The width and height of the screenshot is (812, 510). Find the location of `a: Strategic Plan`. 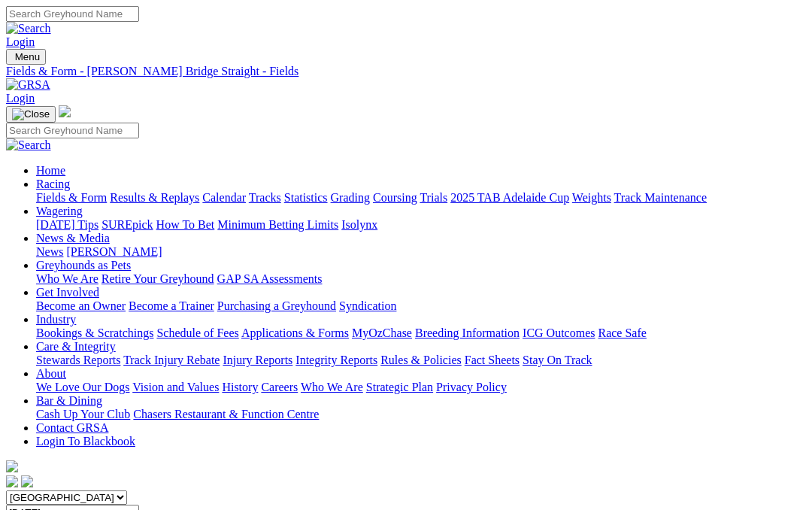

a: Strategic Plan is located at coordinates (399, 387).